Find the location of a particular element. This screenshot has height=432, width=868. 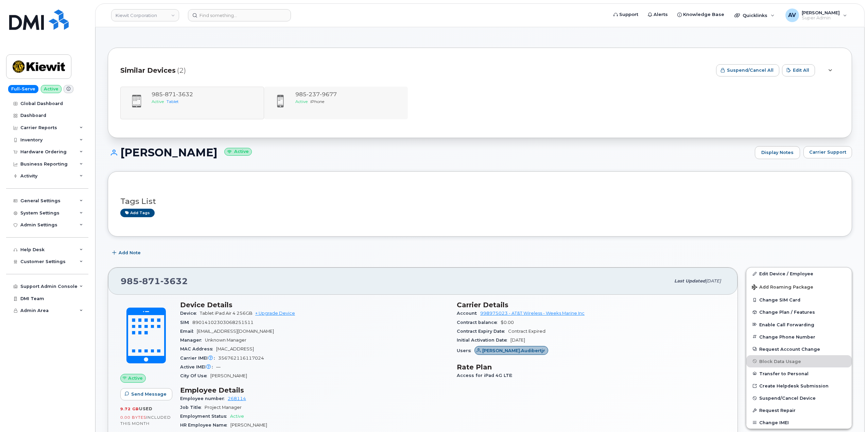

span: Last updated is located at coordinates (690, 280).